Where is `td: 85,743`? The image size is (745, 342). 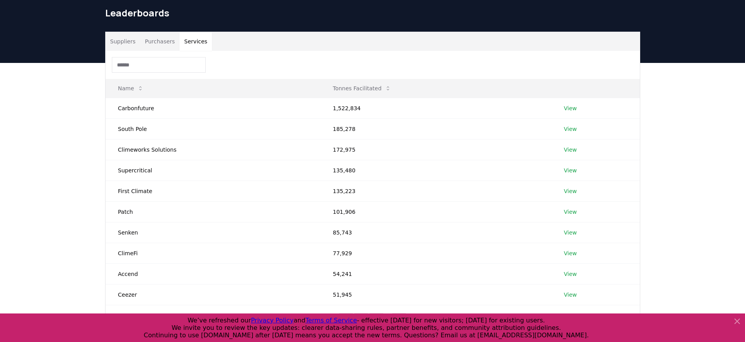 td: 85,743 is located at coordinates (436, 232).